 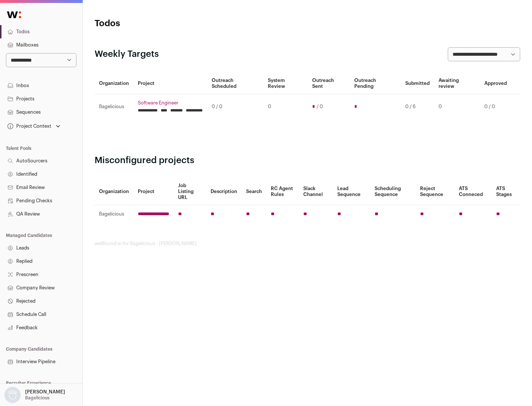 I want to click on th: Search, so click(x=254, y=191).